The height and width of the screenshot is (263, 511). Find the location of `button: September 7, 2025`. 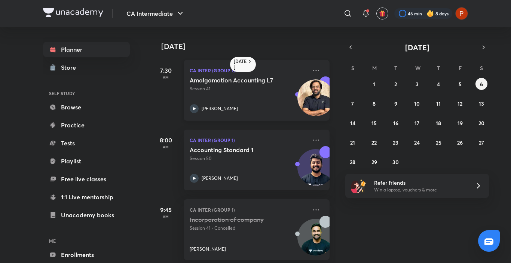

button: September 7, 2025 is located at coordinates (353, 103).